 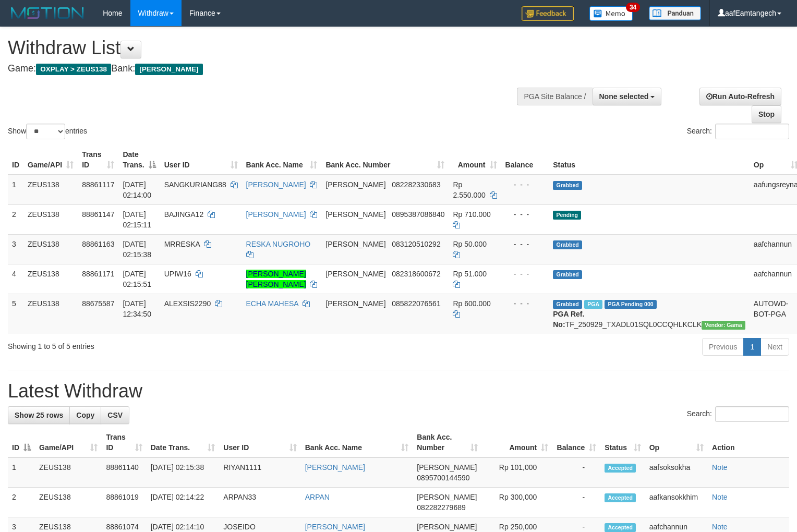 I want to click on h1: Withdraw List, so click(x=264, y=48).